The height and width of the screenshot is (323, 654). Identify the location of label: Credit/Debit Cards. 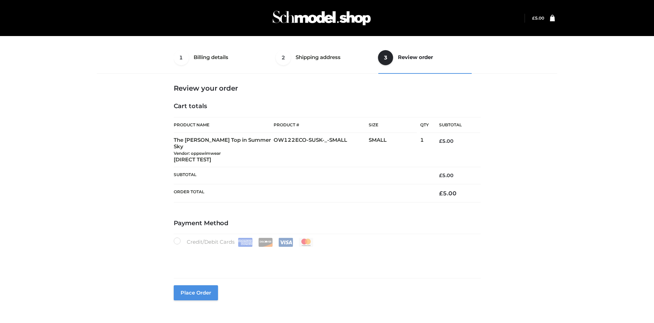
(244, 242).